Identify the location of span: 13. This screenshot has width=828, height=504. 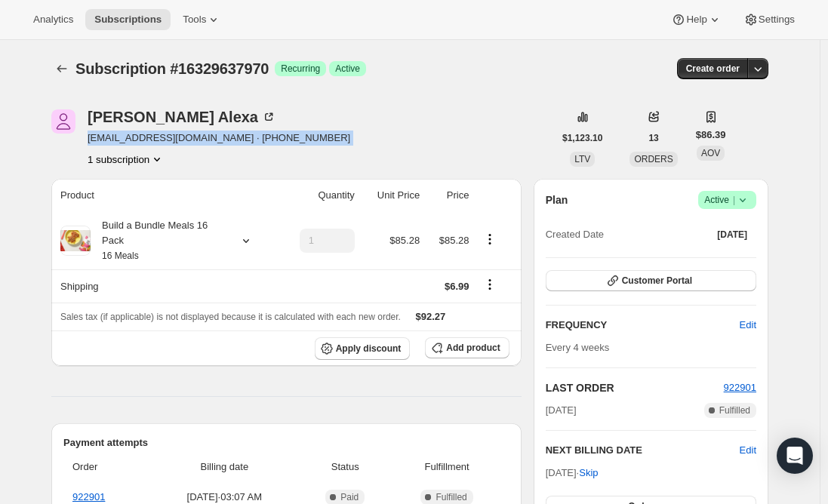
(653, 138).